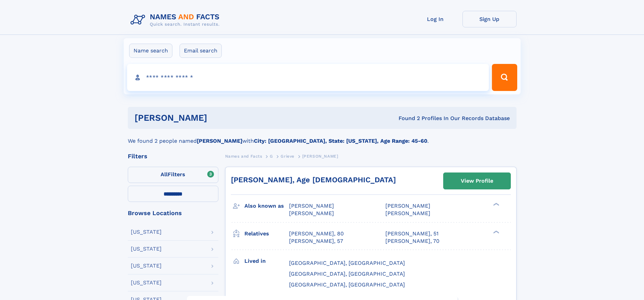  What do you see at coordinates (490, 19) in the screenshot?
I see `a: Sign Up` at bounding box center [490, 19].